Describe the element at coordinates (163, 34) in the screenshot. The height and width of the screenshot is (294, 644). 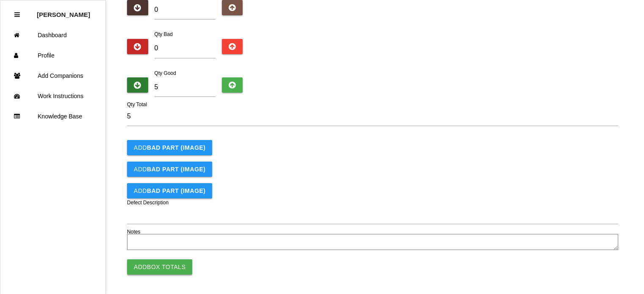
I see `label: Qty Bad` at that location.